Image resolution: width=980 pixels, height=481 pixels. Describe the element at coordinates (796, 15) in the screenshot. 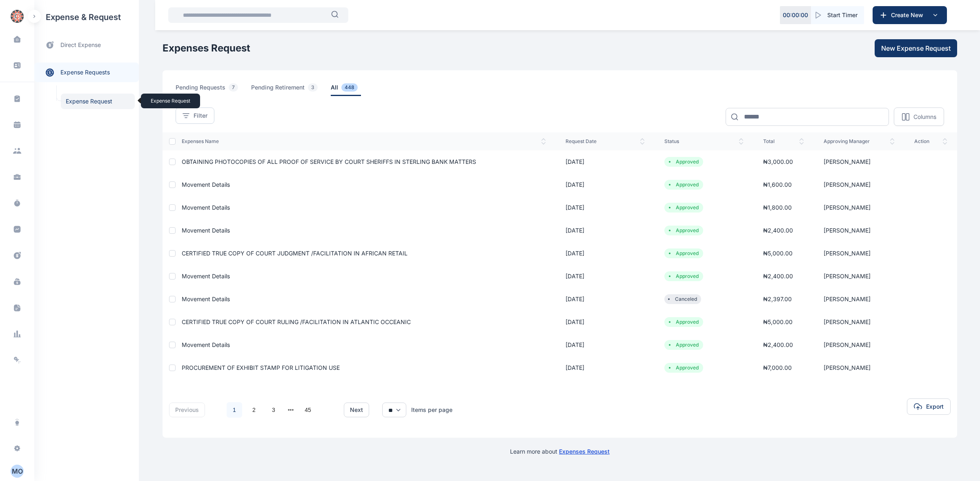

I see `p: 00 : 00 : 00` at that location.